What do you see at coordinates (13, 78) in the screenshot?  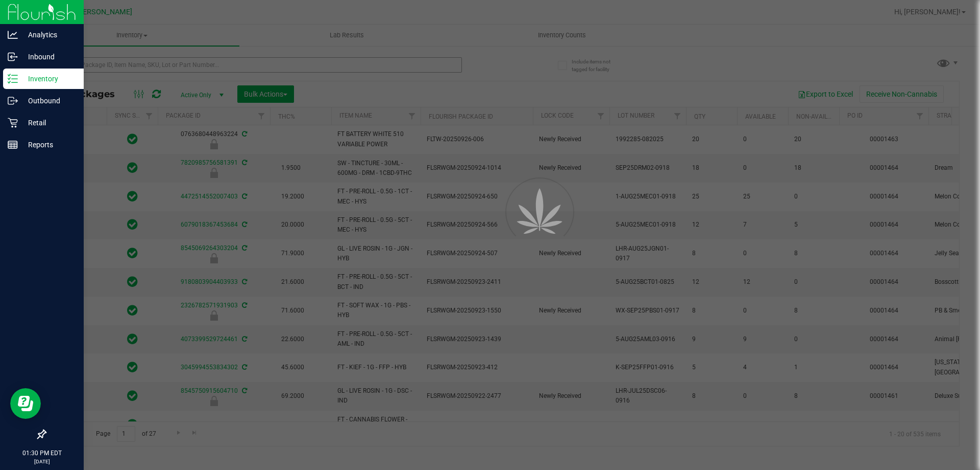 I see `inline-svg: Inventory` at bounding box center [13, 78].